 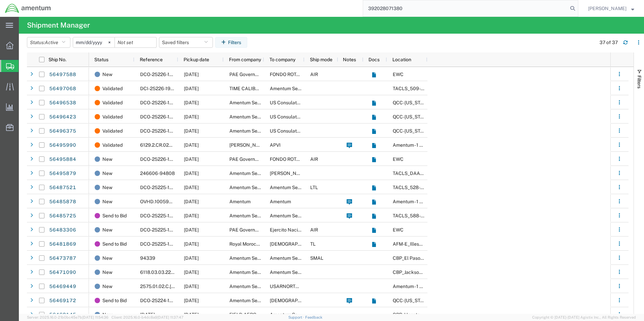 I want to click on span: FIELD AEROSPACE, so click(x=250, y=315).